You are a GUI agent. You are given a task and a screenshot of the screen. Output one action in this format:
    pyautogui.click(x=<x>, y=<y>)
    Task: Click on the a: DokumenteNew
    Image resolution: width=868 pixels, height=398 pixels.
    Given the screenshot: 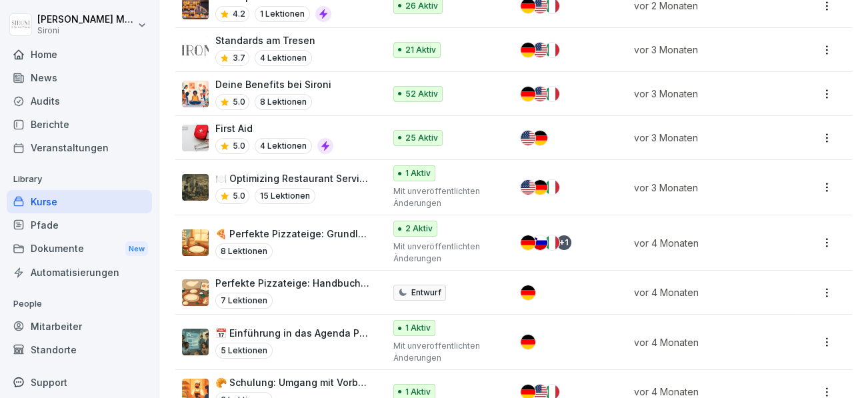 What is the action you would take?
    pyautogui.click(x=79, y=249)
    